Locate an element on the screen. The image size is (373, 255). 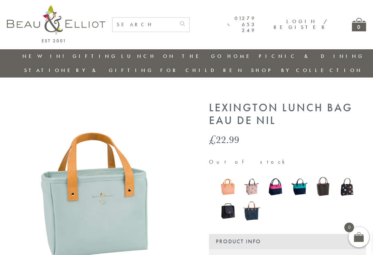
a: Boho Luxury Insulated Lunch Bag is located at coordinates (251, 188).